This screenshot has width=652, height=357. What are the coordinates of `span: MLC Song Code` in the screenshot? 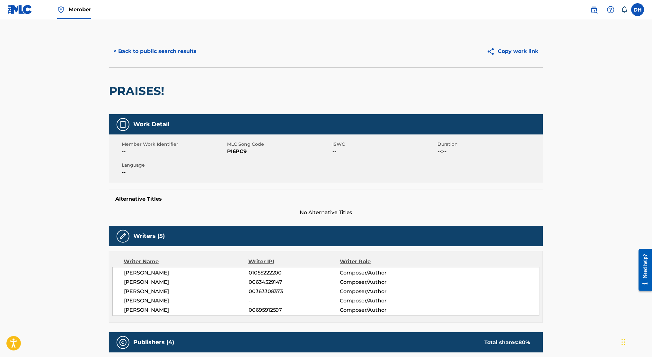 It's located at (279, 144).